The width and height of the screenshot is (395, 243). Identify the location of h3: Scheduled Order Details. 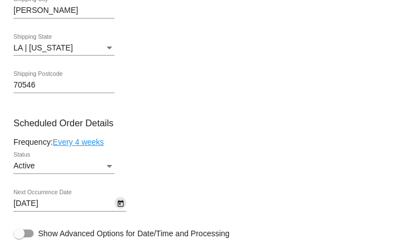
(198, 123).